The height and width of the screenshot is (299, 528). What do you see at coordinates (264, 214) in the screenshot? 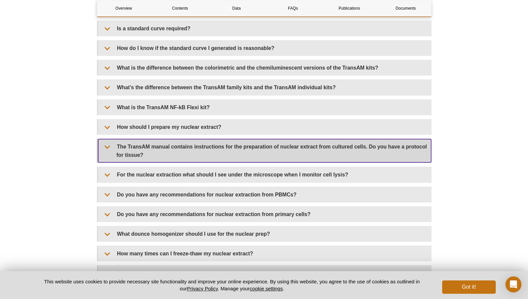
I see `summary: Do you have any recommendations for nuclear extraction from primary cells?` at bounding box center [264, 214].